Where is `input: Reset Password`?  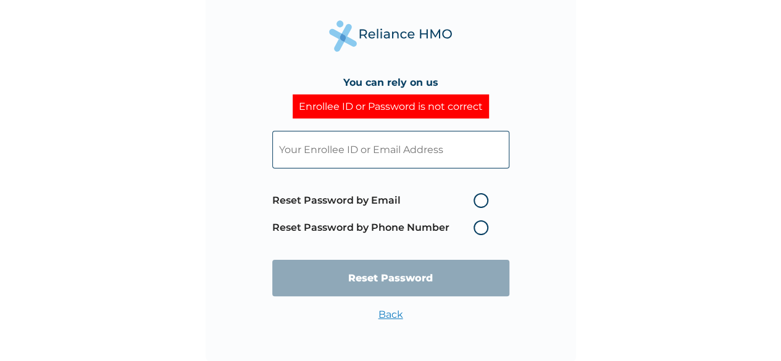 input: Reset Password is located at coordinates (391, 278).